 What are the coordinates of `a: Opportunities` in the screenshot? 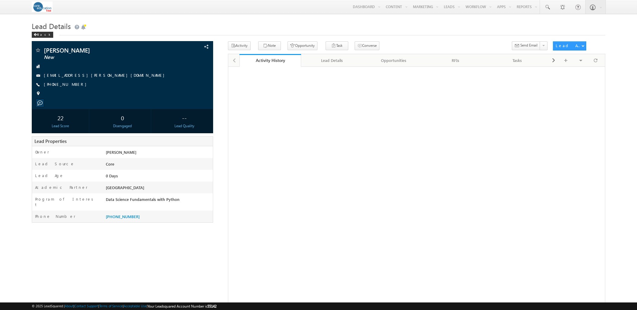 It's located at (394, 60).